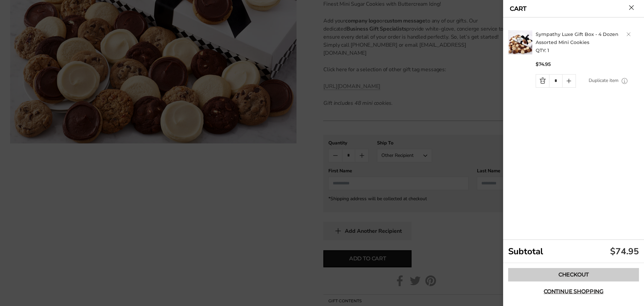  I want to click on a: Quantity plus button, so click(568, 81).